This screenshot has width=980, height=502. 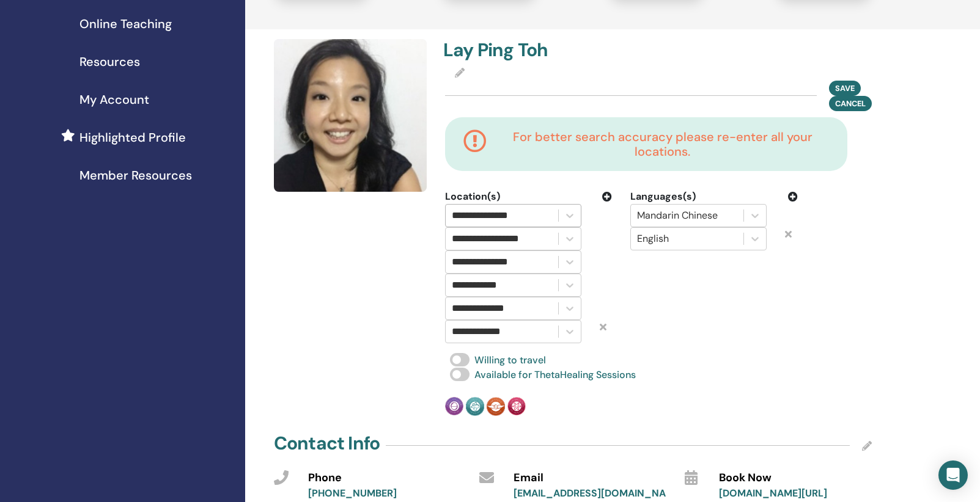 What do you see at coordinates (110, 62) in the screenshot?
I see `span: Resources` at bounding box center [110, 62].